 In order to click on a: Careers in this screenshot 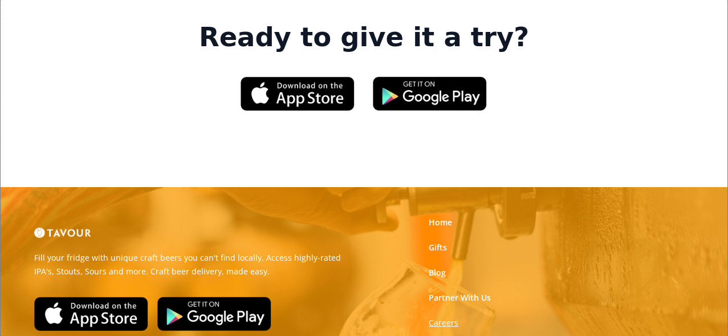, I will do `click(443, 322)`.